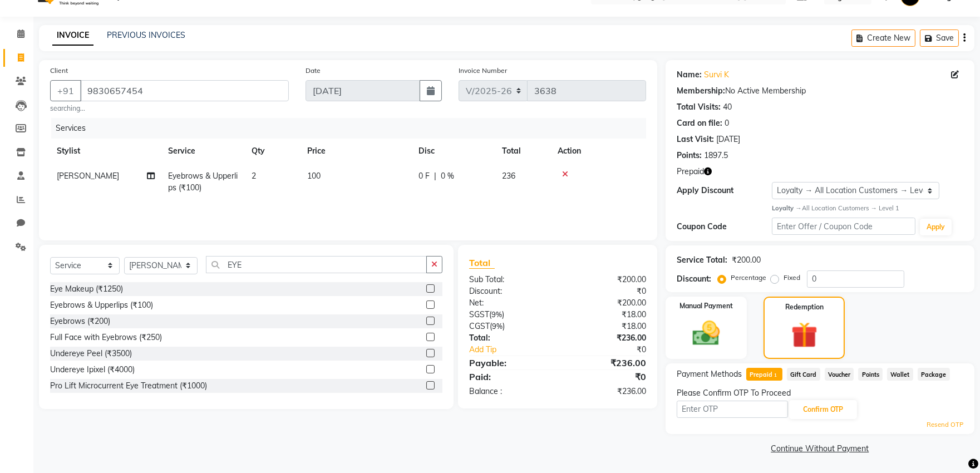 The width and height of the screenshot is (980, 473). What do you see at coordinates (356, 151) in the screenshot?
I see `th: Price` at bounding box center [356, 151].